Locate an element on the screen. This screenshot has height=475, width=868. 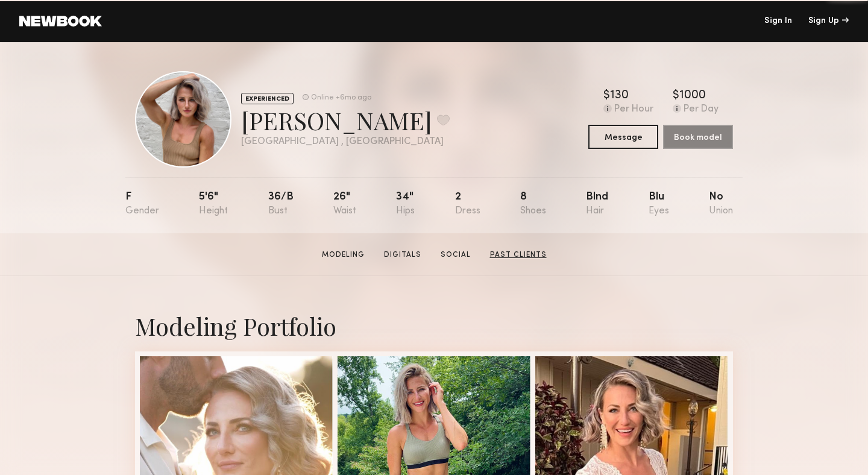
div: Per Hour is located at coordinates (633, 110).